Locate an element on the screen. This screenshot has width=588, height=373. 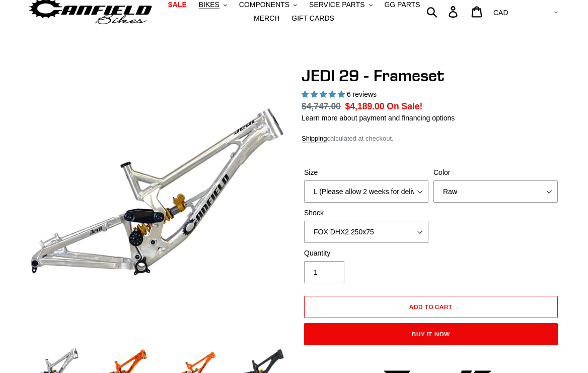
span: Add to cart is located at coordinates (431, 307).